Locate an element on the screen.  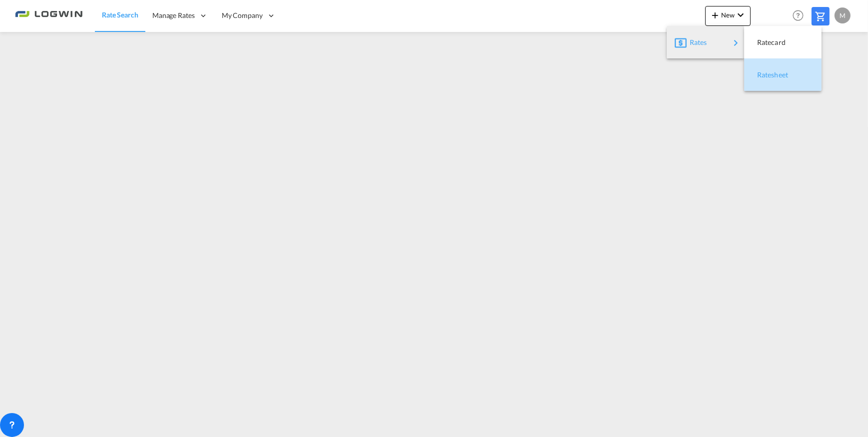
span: Ratecard is located at coordinates (762, 42).